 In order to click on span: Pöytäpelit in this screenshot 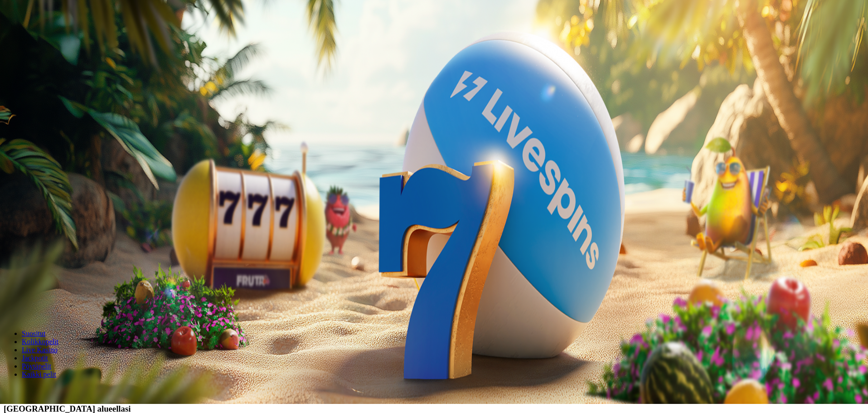, I will do `click(36, 366)`.